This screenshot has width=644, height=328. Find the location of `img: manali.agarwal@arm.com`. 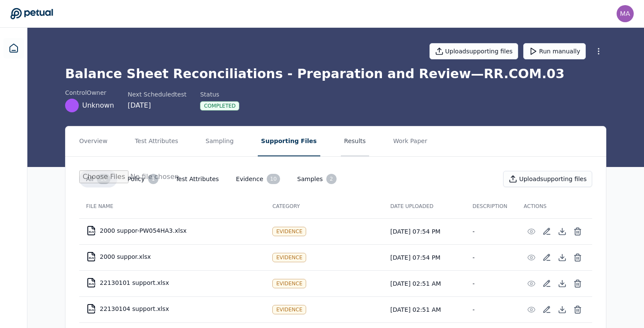

img: manali.agarwal@arm.com is located at coordinates (625, 14).